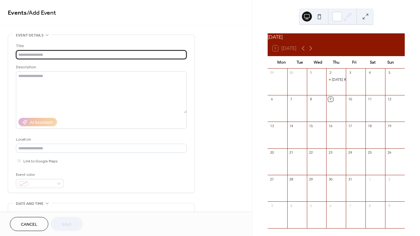 Image resolution: width=420 pixels, height=236 pixels. What do you see at coordinates (272, 126) in the screenshot?
I see `div: 13` at bounding box center [272, 126].